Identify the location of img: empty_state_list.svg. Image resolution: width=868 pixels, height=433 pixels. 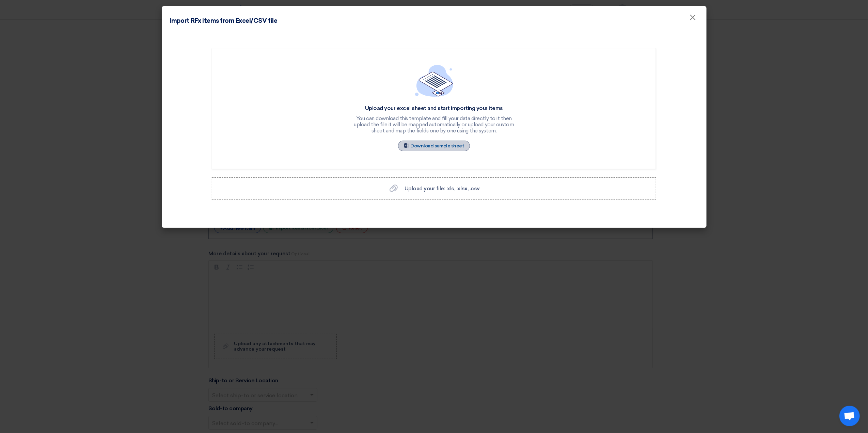
(434, 80).